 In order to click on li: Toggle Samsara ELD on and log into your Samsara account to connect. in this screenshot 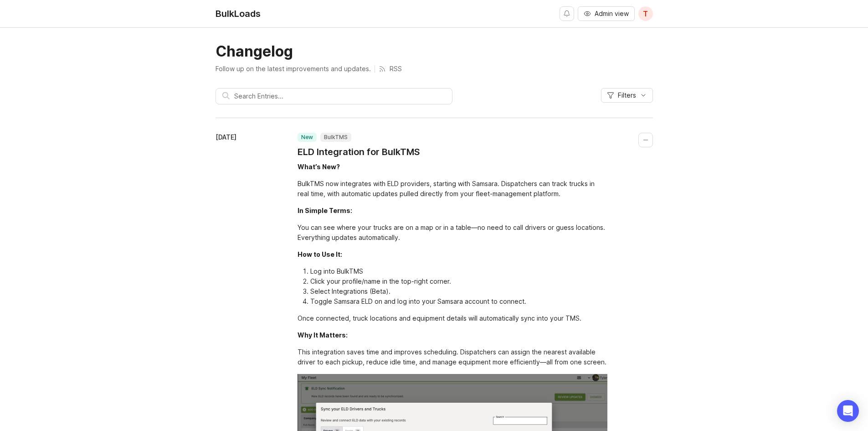, I will do `click(459, 302)`.